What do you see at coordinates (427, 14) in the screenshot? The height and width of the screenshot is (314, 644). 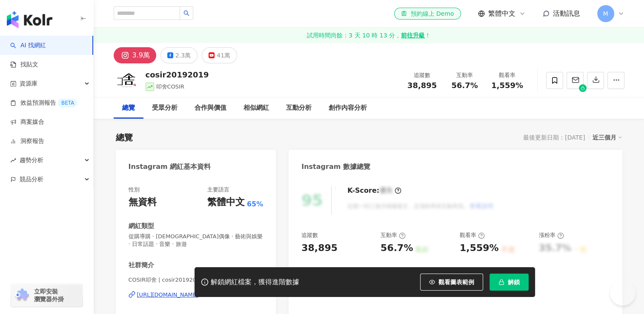 I see `a: 預約線上 Demo` at bounding box center [427, 14].